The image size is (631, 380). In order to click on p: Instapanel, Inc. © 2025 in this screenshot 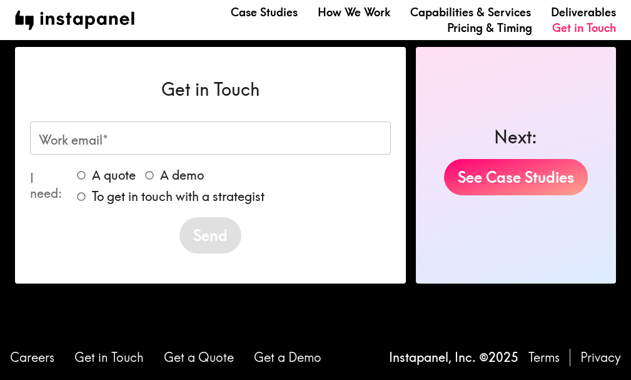, I will do `click(454, 357)`.